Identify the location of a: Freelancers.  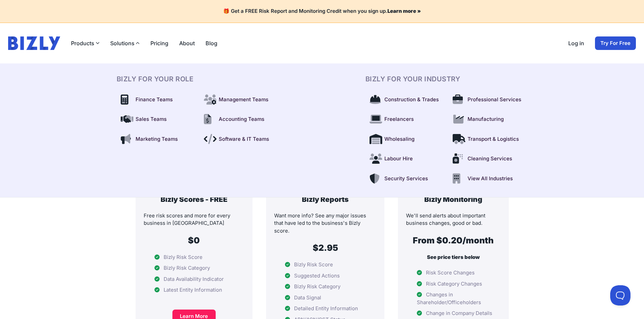
(405, 119).